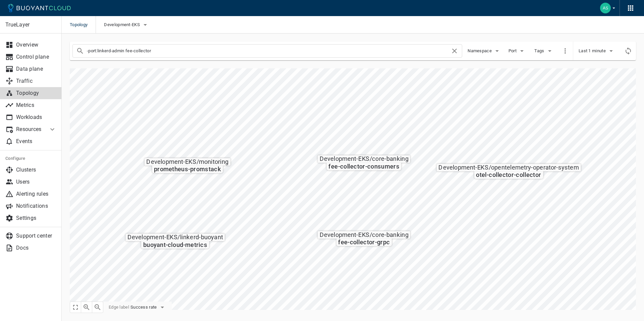 The image size is (644, 321). I want to click on button: Namespace, so click(485, 51).